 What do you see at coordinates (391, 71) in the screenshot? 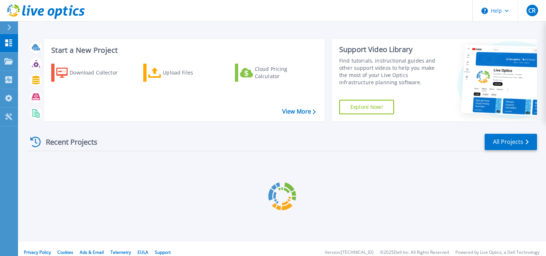
I see `div: Find tutorials, instructional guides and other support videos to help you make the most of your L...` at bounding box center [391, 71].